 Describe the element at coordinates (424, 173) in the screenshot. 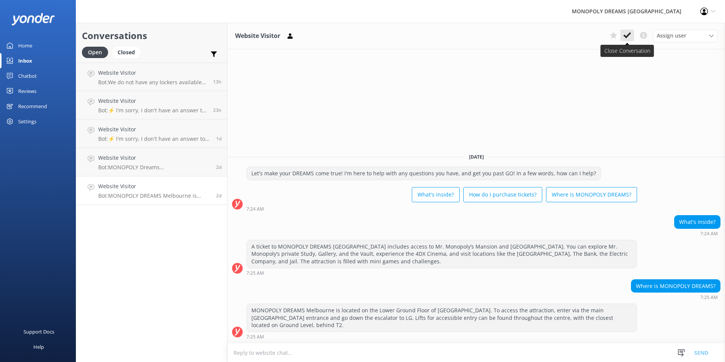

I see `div: Let's make your DREAMS come true! I'm here to help with any questions you have, and get you past ...` at that location.